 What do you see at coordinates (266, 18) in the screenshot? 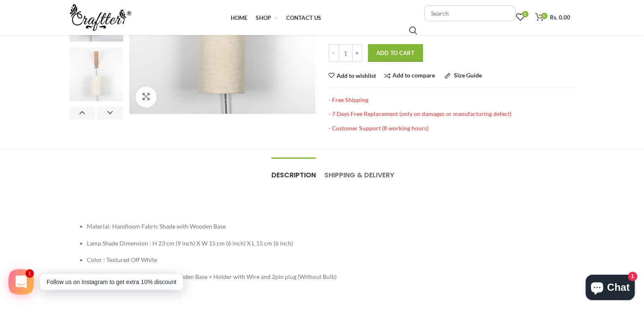
I see `a: Shop` at bounding box center [266, 18].